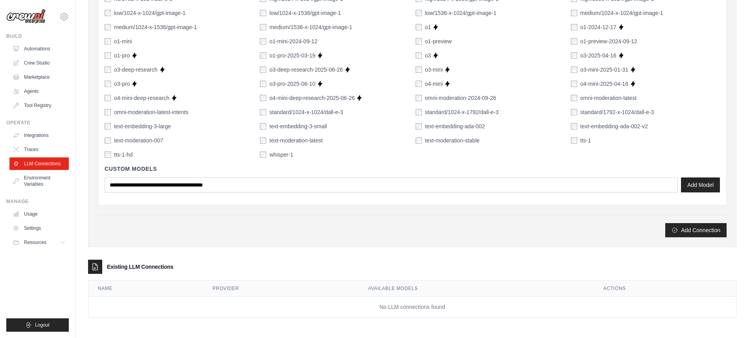  I want to click on span: Logout, so click(42, 325).